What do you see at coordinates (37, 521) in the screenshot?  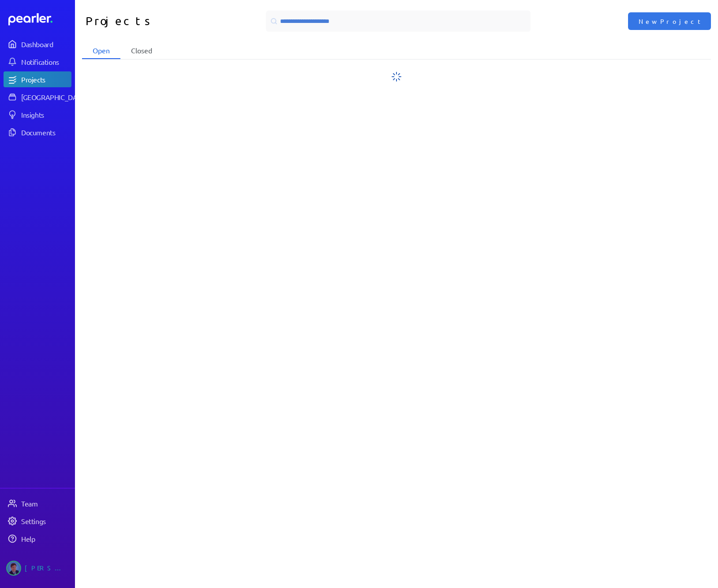 I see `a: Settings` at bounding box center [37, 521].